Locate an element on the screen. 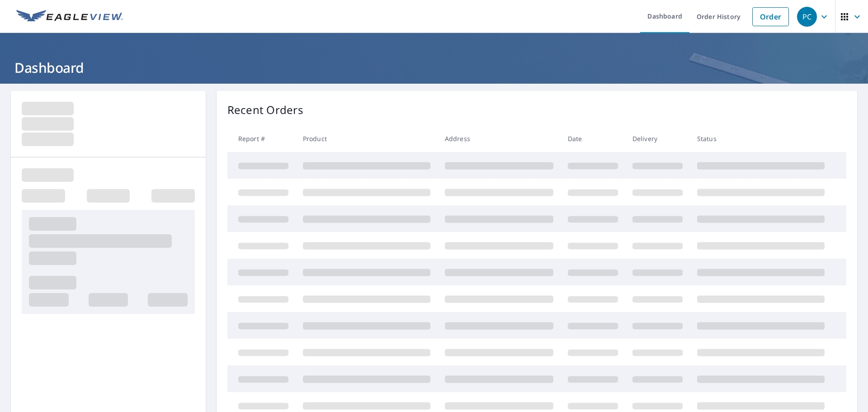  h1: Dashboard is located at coordinates (434, 67).